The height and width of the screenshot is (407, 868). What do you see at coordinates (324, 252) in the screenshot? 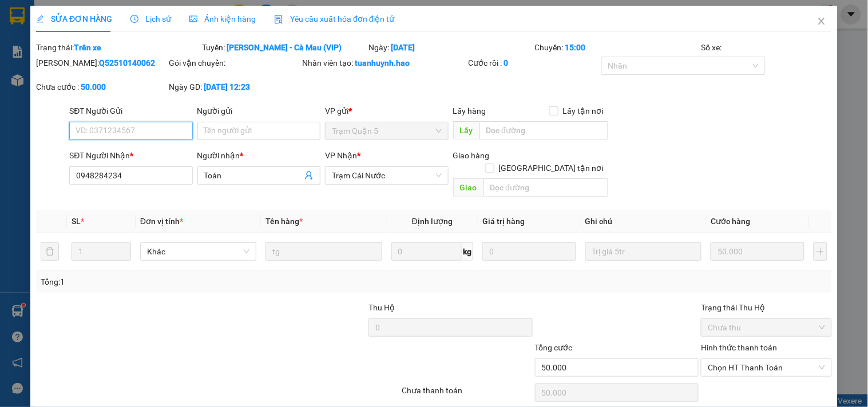
I see `input: VD: Bàn, Ghế` at bounding box center [324, 252].